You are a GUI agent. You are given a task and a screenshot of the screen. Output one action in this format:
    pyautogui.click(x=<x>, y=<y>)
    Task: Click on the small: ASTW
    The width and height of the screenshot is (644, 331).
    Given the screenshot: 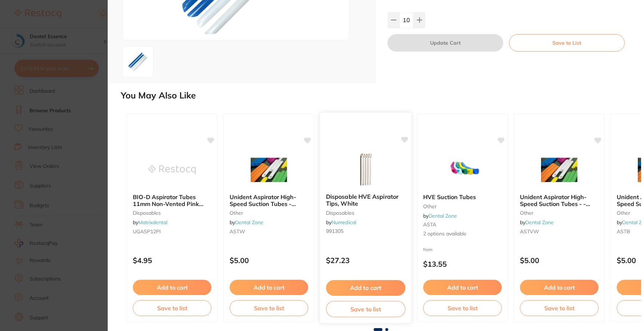 What is the action you would take?
    pyautogui.click(x=269, y=232)
    